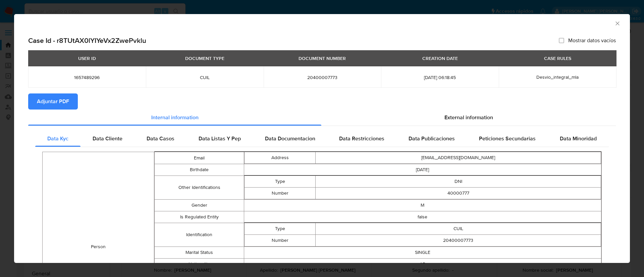 This screenshot has height=277, width=644. Describe the element at coordinates (199, 170) in the screenshot. I see `td: Birthdate` at that location.